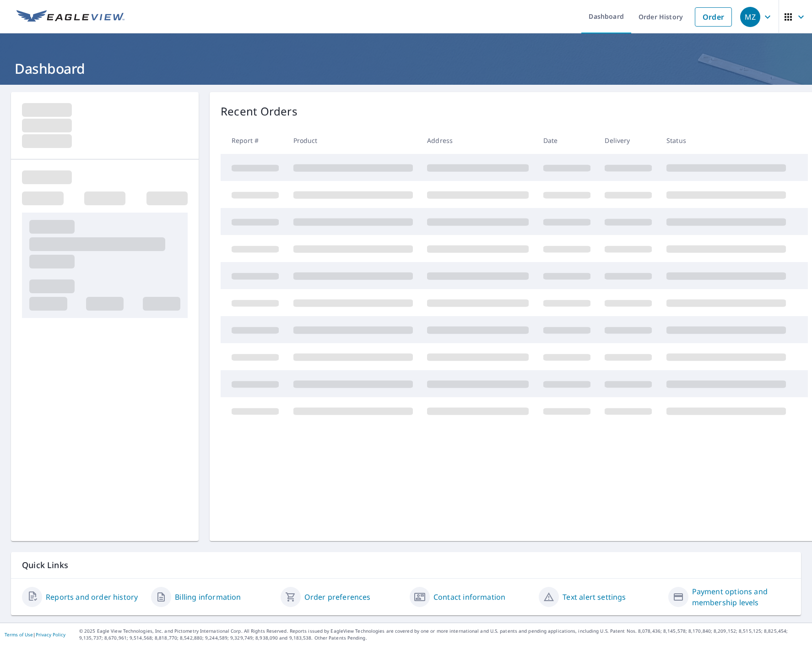 The width and height of the screenshot is (812, 646). Describe the element at coordinates (469, 597) in the screenshot. I see `a: Contact information` at that location.